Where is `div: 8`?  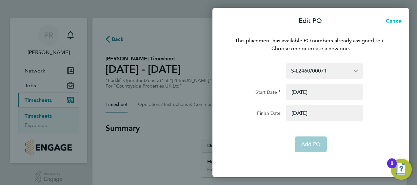
div: 8 is located at coordinates (392, 168).